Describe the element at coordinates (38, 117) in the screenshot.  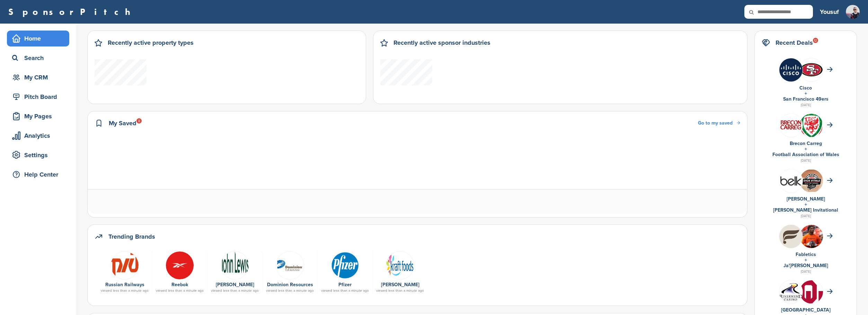
I see `a: My Pages` at that location.